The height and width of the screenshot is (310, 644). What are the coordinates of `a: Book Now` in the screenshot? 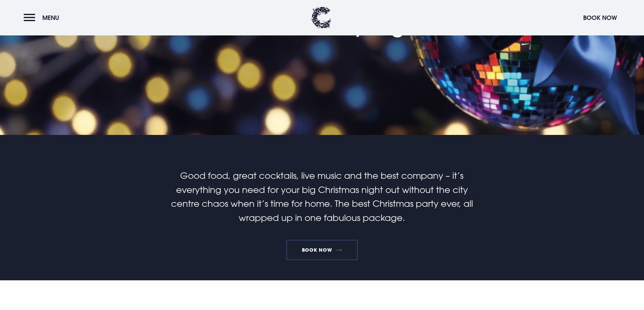 It's located at (322, 250).